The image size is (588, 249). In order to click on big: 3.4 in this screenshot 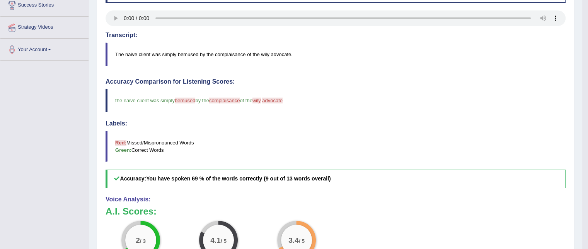, I will do `click(294, 239)`.